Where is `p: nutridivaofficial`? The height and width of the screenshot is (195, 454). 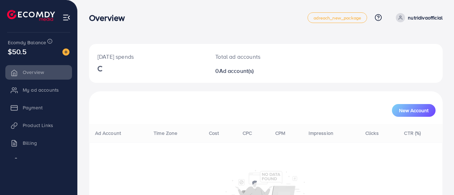
p: nutridivaofficial is located at coordinates (425, 18).